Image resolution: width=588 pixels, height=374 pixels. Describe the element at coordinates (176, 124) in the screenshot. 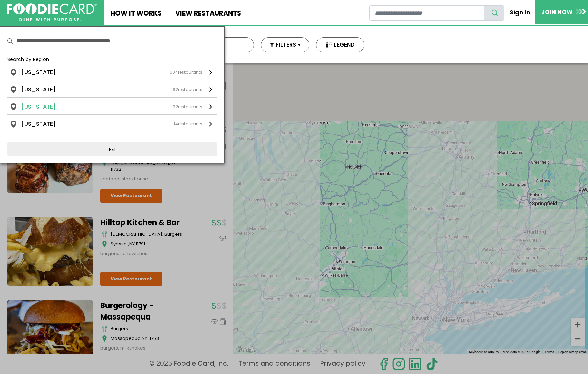

I see `span: 14` at that location.